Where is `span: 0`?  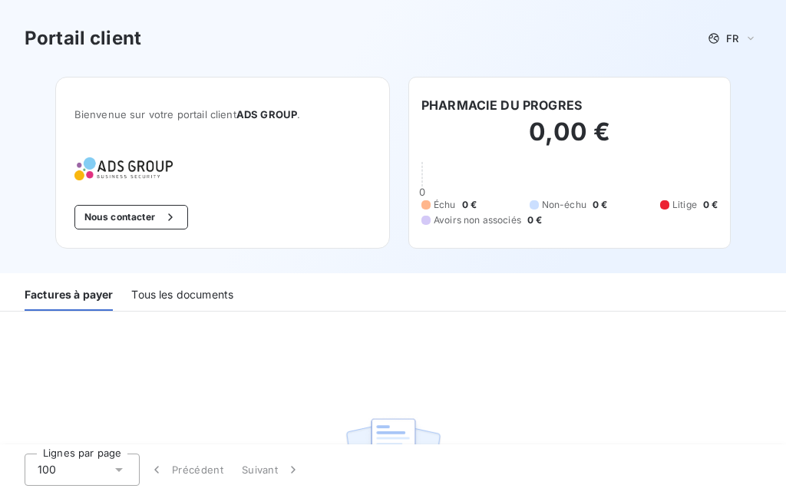
span: 0 is located at coordinates (422, 192).